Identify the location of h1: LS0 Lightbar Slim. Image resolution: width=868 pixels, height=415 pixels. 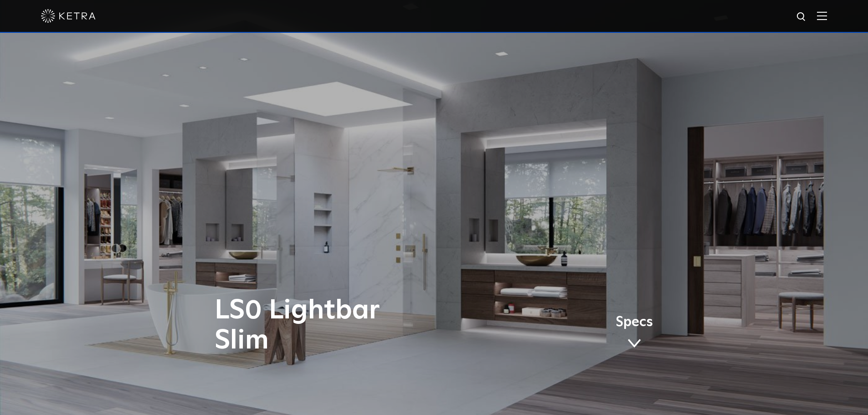
(343, 326).